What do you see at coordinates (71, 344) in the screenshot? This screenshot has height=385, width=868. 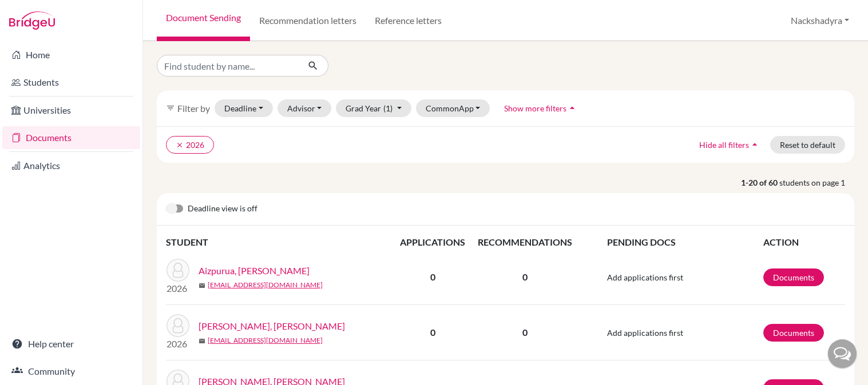 I see `a: Help center` at bounding box center [71, 344].